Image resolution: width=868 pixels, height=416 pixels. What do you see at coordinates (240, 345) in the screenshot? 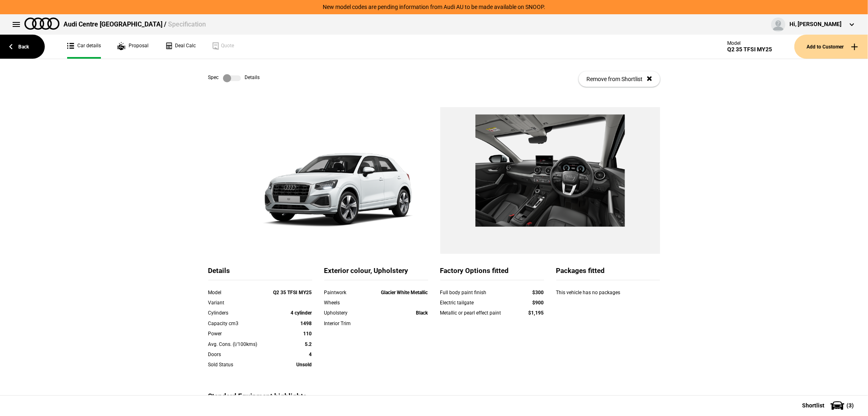
I see `div: Avg. Cons. (l/100kms)` at bounding box center [240, 345].